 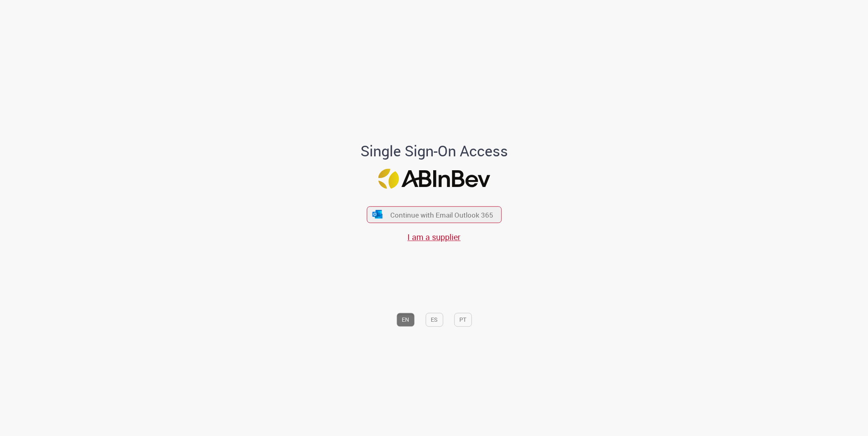 What do you see at coordinates (434, 215) in the screenshot?
I see `button: ícone Azure/Microsoft 360 Continue with Email Outlook 365` at bounding box center [434, 215].